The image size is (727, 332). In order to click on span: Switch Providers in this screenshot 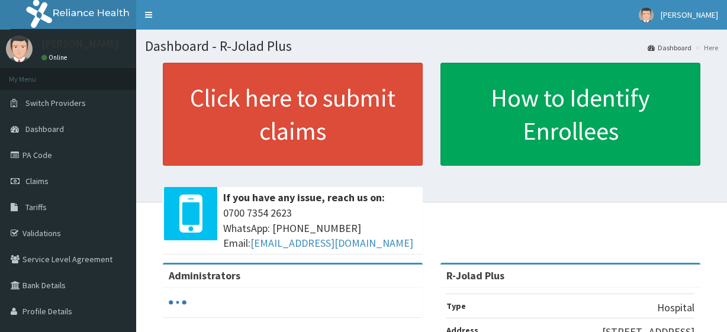, I will do `click(56, 103)`.